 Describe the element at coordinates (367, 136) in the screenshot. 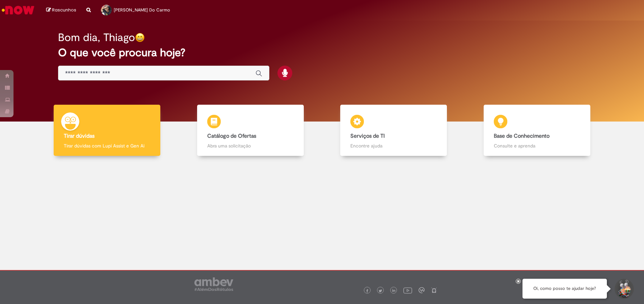

I see `b: Serviços de TI` at that location.